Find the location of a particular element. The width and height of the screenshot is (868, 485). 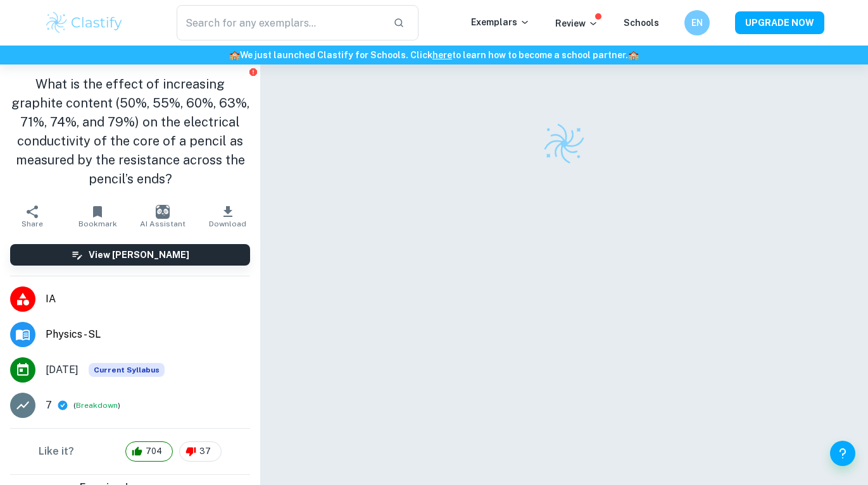

span: Current Syllabus is located at coordinates (126, 370).